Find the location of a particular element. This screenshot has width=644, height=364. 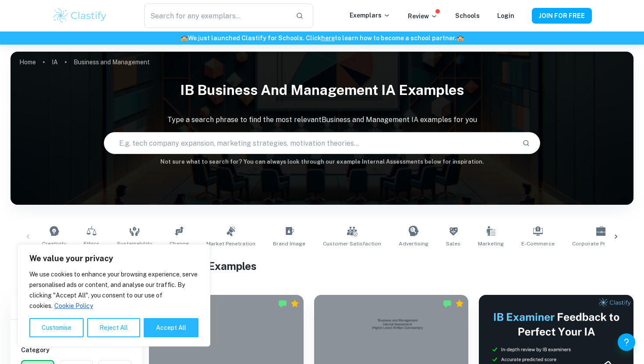

h6: Category is located at coordinates (76, 350).